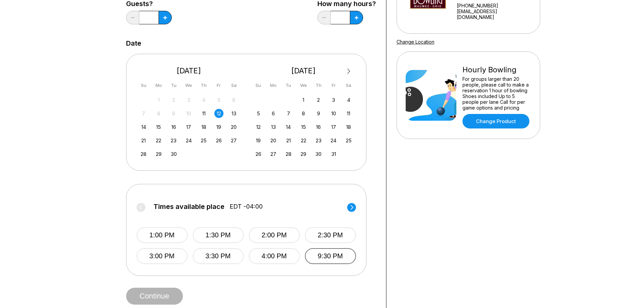  Describe the element at coordinates (134, 43) in the screenshot. I see `label: Date` at that location.